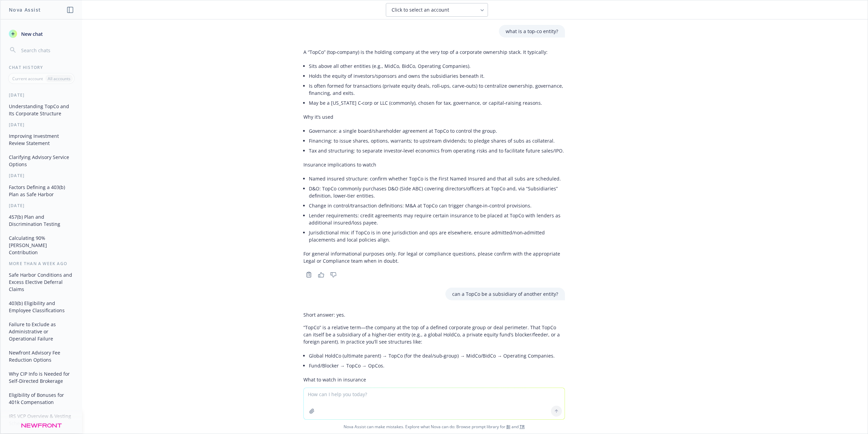 This screenshot has width=868, height=434. What do you see at coordinates (41, 161) in the screenshot?
I see `button: Clarifying Advisory Service Options` at bounding box center [41, 161].